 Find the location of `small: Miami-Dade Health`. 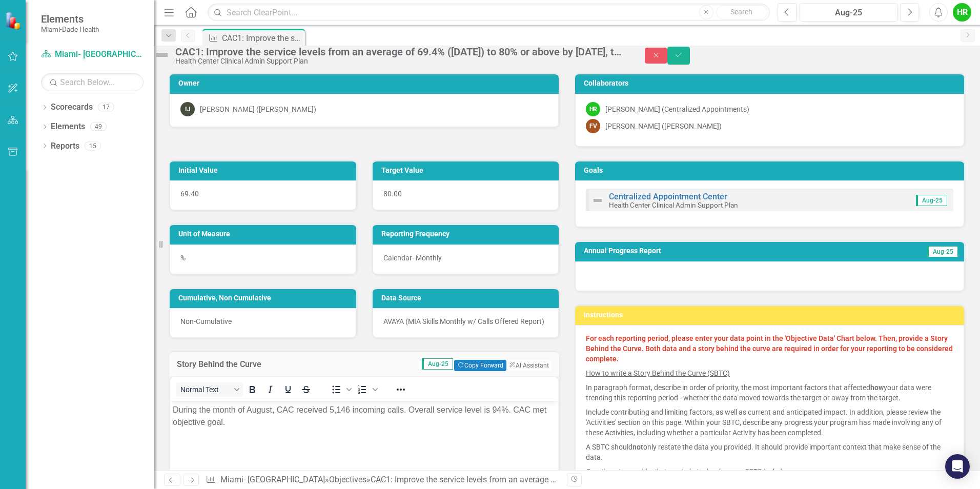

small: Miami-Dade Health is located at coordinates (70, 29).